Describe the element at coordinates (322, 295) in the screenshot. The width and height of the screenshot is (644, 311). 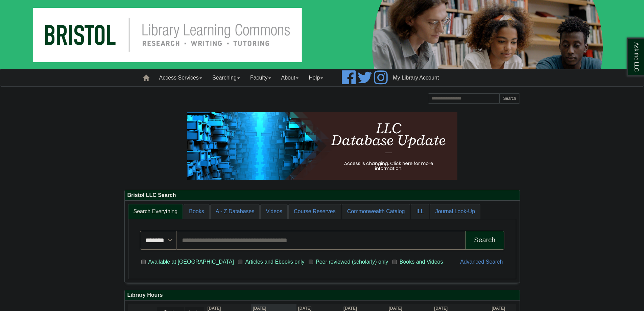
I see `h2: Library Hours` at that location.